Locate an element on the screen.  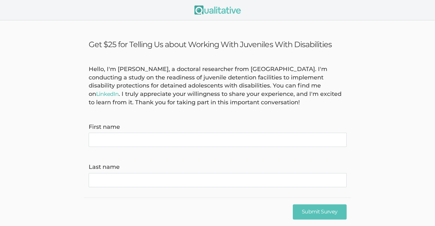
label: Last name is located at coordinates (217, 167).